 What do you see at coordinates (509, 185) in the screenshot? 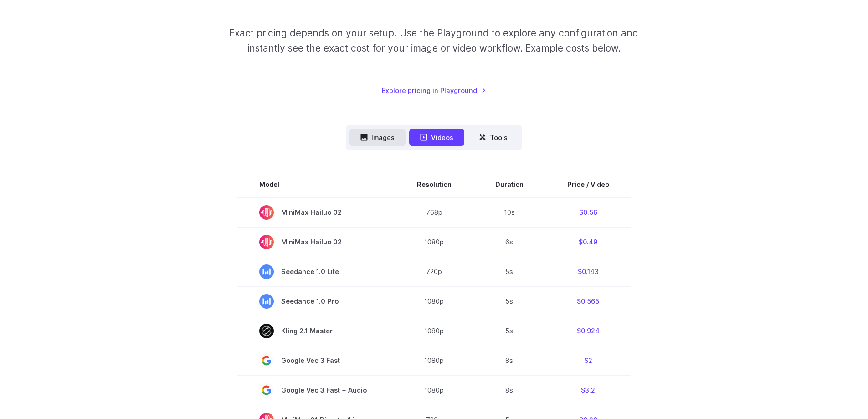
I see `th: Duration` at bounding box center [509, 185].